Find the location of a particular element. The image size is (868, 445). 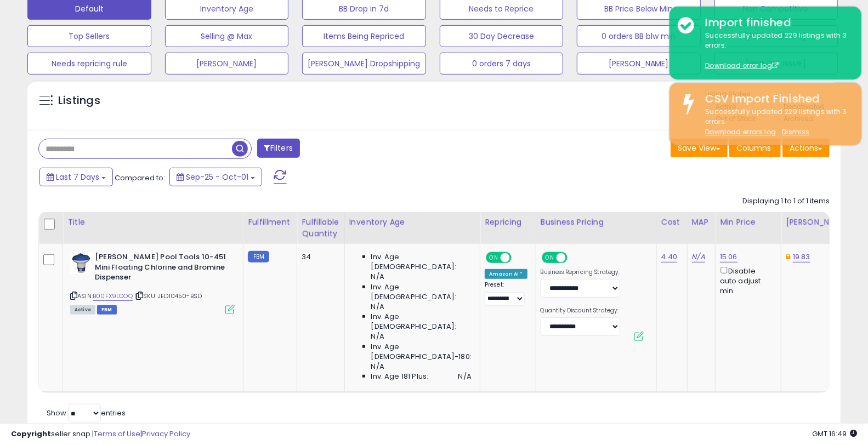

a: B00FX9LCOQ is located at coordinates (112, 296).